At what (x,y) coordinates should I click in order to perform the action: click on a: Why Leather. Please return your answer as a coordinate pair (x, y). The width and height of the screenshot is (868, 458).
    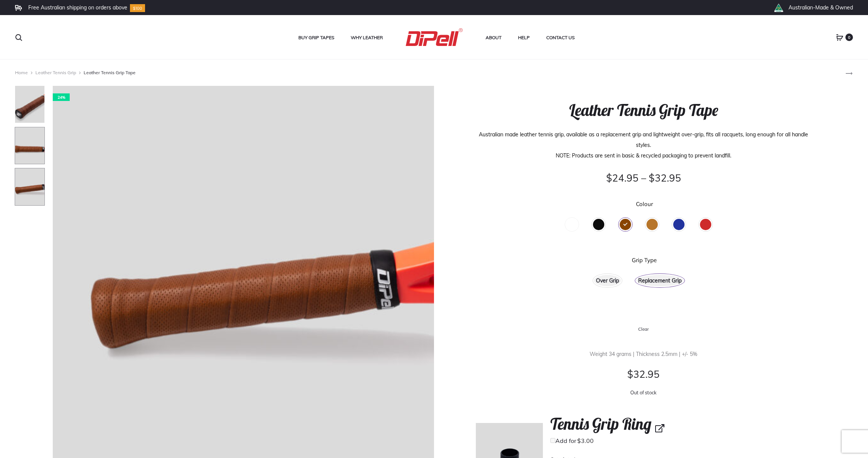
    Looking at the image, I should click on (366, 38).